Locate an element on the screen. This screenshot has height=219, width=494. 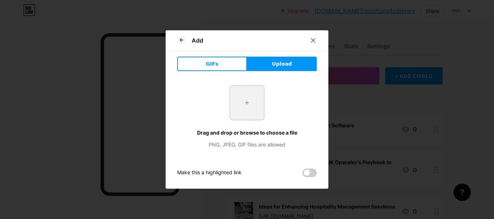
div: Drag and drop or browse to choose a file is located at coordinates (247, 133).